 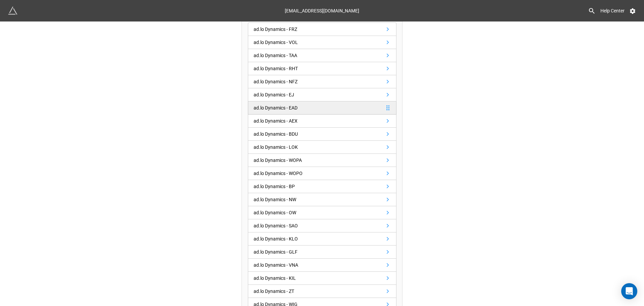 I want to click on a: ad.lo Dynamics - VNA, so click(x=322, y=265).